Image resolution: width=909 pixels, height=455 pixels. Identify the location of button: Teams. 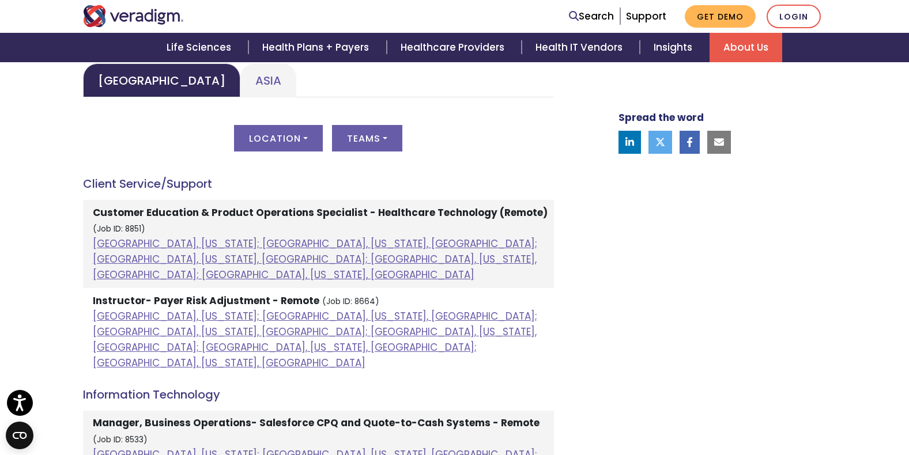
(367, 138).